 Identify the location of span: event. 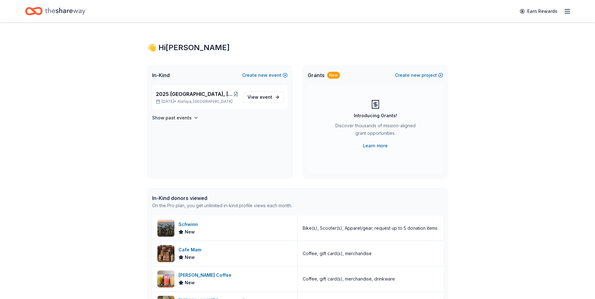
(266, 97).